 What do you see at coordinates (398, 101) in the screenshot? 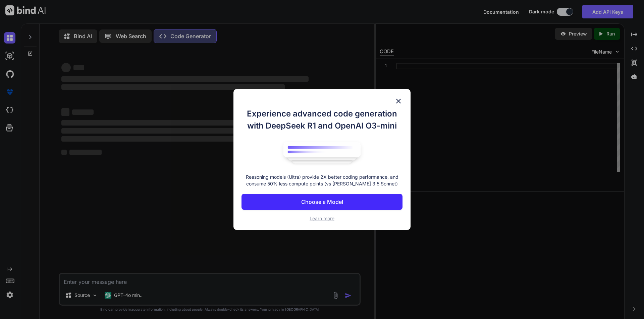
I see `img: close` at bounding box center [398, 101].